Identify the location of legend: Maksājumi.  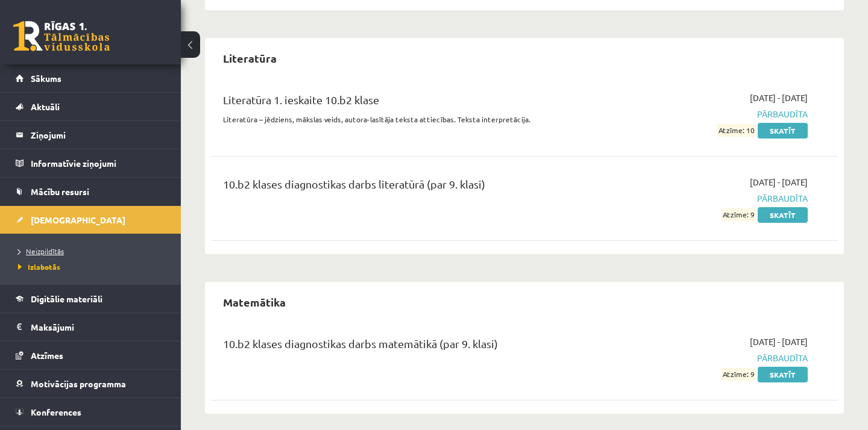
(98, 327).